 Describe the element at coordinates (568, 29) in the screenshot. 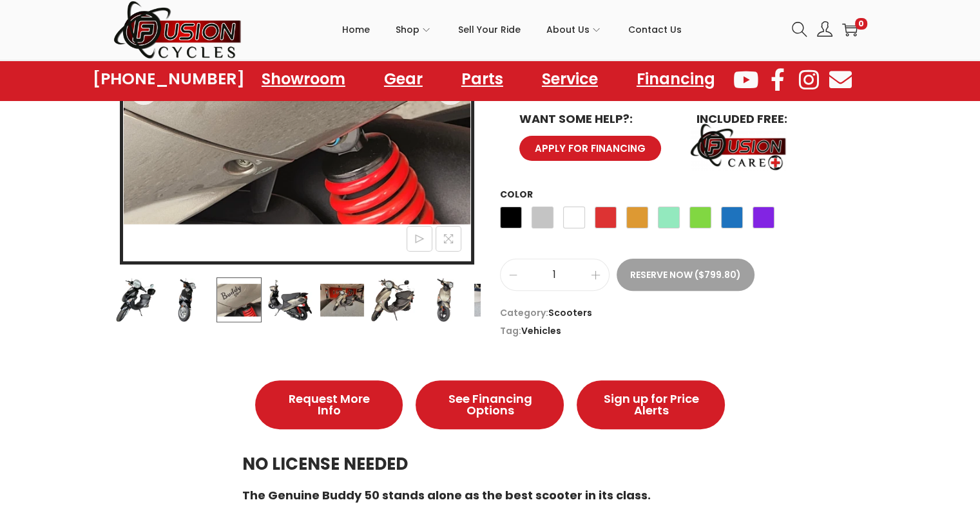

I see `span: About Us` at that location.